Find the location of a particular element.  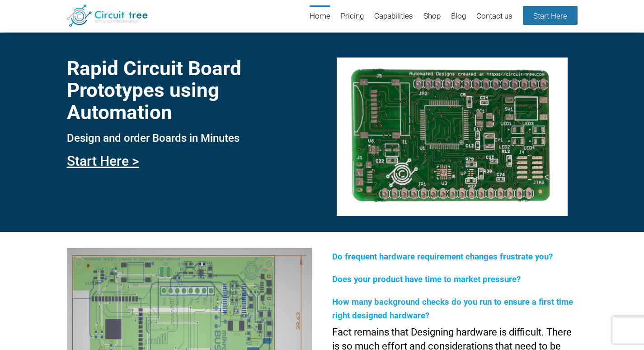

a: Pricing is located at coordinates (352, 17).